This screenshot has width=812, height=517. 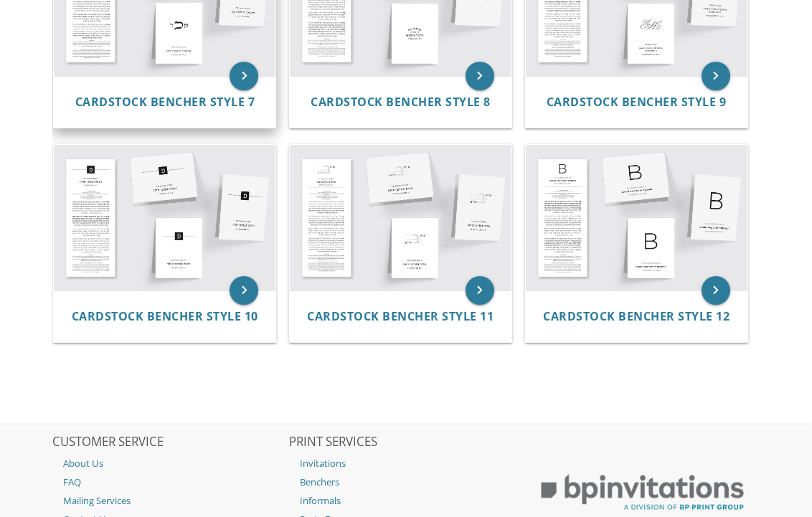 What do you see at coordinates (165, 102) in the screenshot?
I see `a: Cardstock Bencher Style 7` at bounding box center [165, 102].